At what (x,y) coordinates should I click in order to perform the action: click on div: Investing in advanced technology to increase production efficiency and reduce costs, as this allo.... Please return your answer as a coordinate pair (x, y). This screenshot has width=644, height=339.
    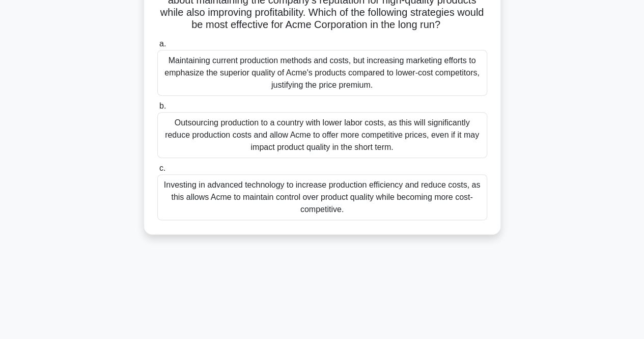
    Looking at the image, I should click on (322, 197).